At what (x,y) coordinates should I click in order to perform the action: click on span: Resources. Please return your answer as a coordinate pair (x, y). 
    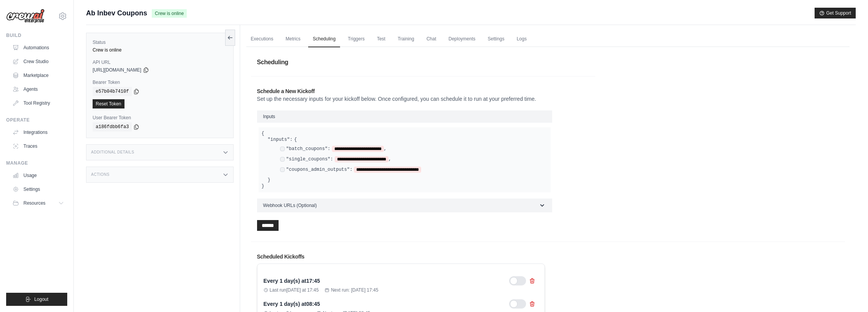
    Looking at the image, I should click on (34, 203).